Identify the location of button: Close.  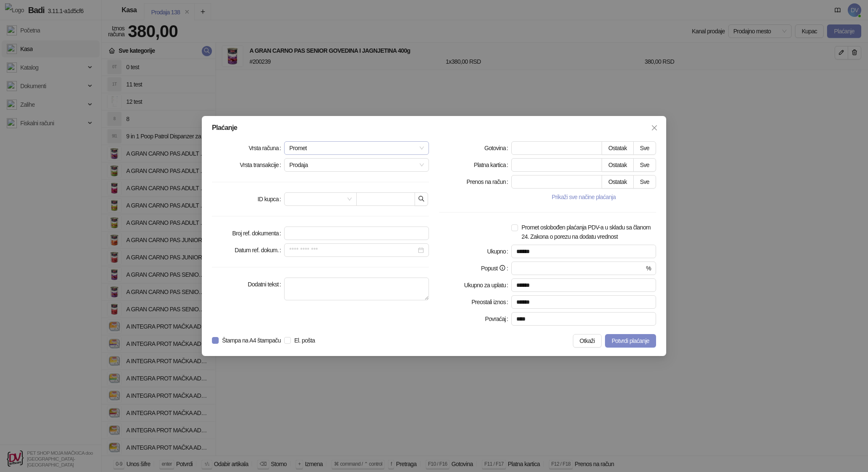
(654, 128).